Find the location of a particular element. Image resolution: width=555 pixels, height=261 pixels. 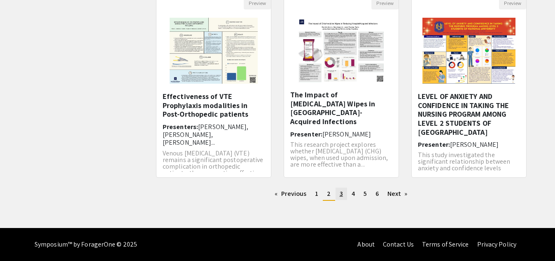

div: Symposium™ by ForagerOne © 2025 is located at coordinates (86, 244).